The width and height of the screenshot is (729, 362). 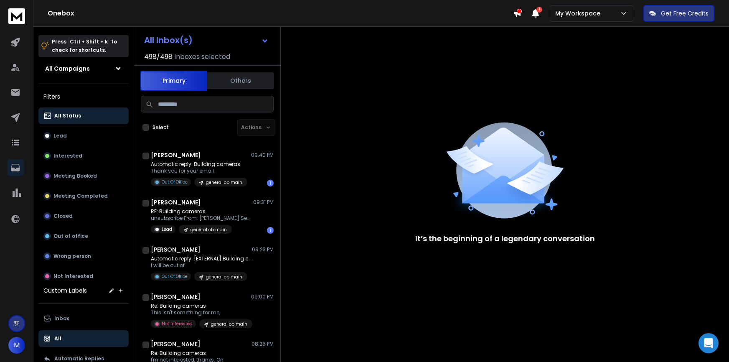 What do you see at coordinates (263, 249) in the screenshot?
I see `p: 09:23 PM` at bounding box center [263, 249].